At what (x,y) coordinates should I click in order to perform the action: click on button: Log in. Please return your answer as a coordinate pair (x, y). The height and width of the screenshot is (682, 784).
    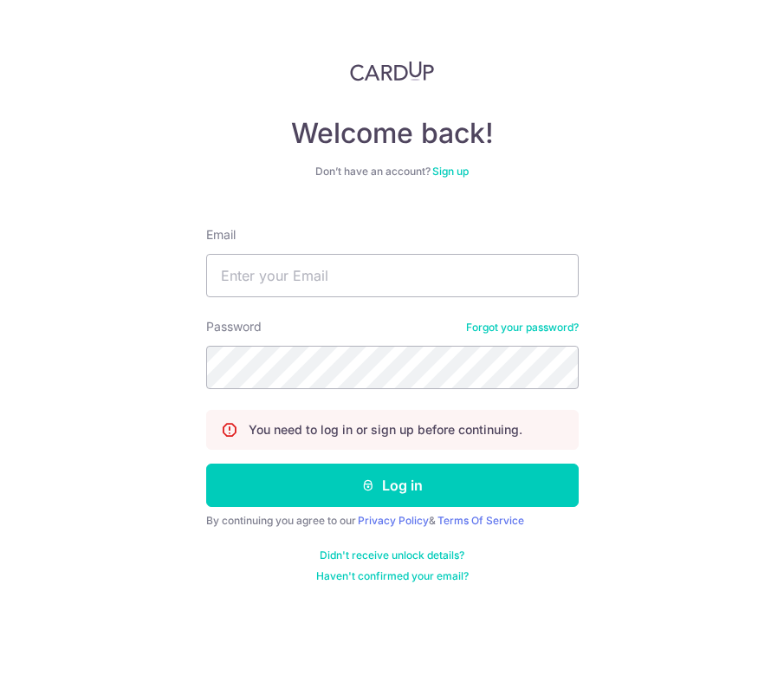
    Looking at the image, I should click on (393, 485).